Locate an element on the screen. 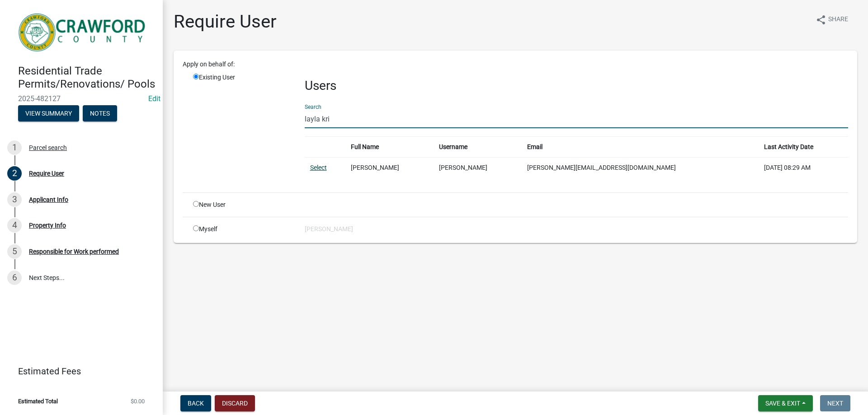 The image size is (868, 415). div: Myself is located at coordinates (242, 229).